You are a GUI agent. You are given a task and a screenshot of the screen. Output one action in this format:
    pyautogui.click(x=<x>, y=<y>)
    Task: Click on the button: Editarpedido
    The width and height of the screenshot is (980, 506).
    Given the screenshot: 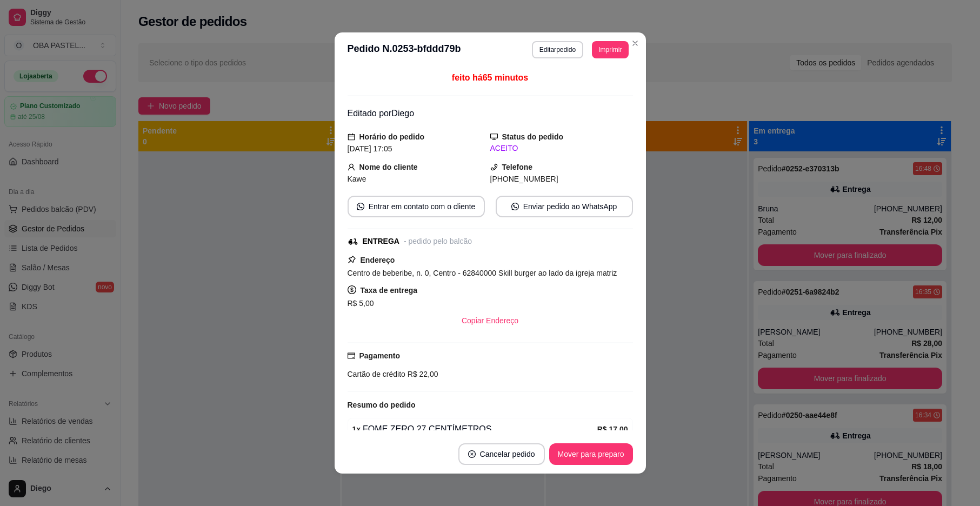 What is the action you would take?
    pyautogui.click(x=558, y=50)
    